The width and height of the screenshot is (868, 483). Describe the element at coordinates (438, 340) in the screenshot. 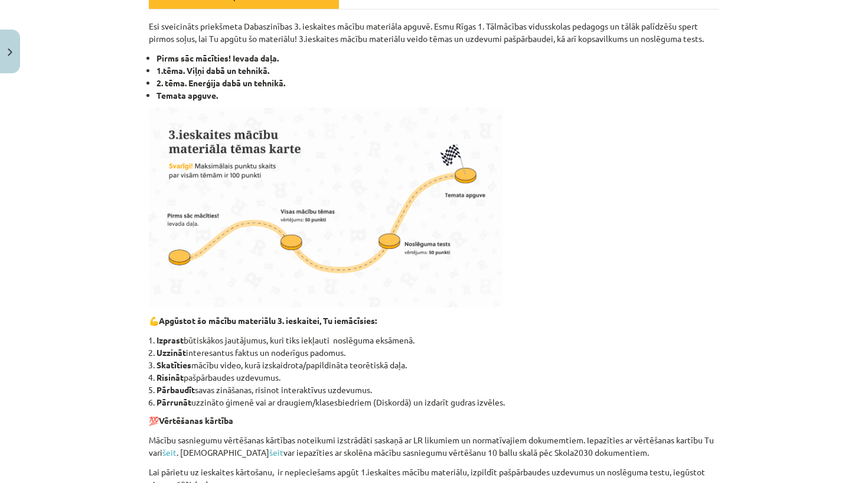

I see `li: būtiskākos jautājumus, kuri tiks iekļauti noslēguma eksāmenā.` at that location.